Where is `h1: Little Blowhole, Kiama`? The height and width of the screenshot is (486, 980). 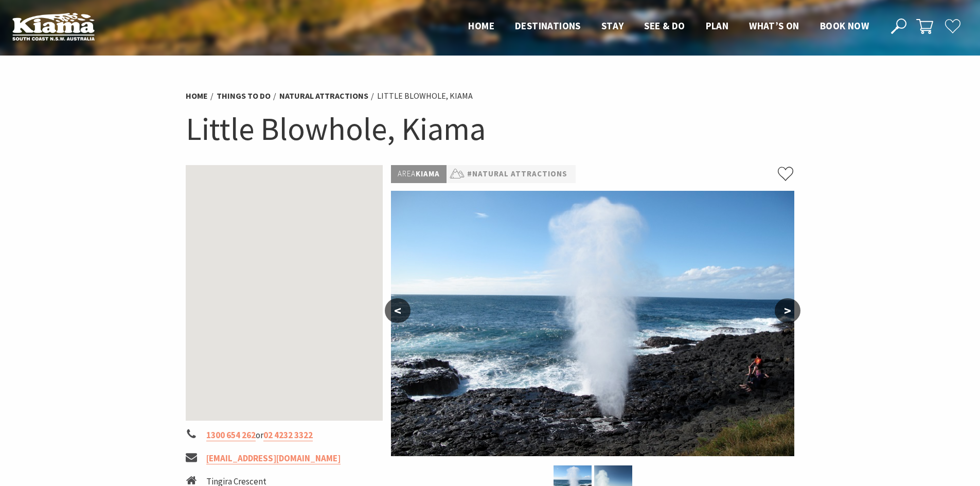 h1: Little Blowhole, Kiama is located at coordinates (491, 129).